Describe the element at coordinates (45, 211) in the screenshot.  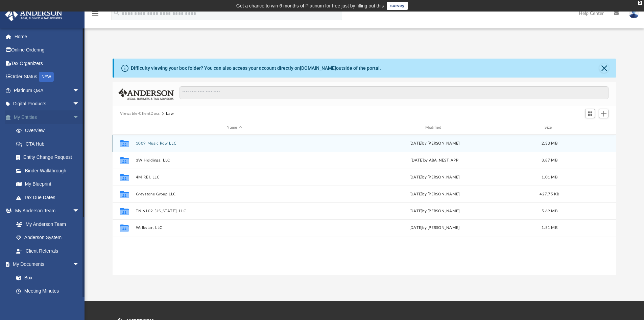
I see `a: My Anderson Teamarrow_drop_down` at that location.